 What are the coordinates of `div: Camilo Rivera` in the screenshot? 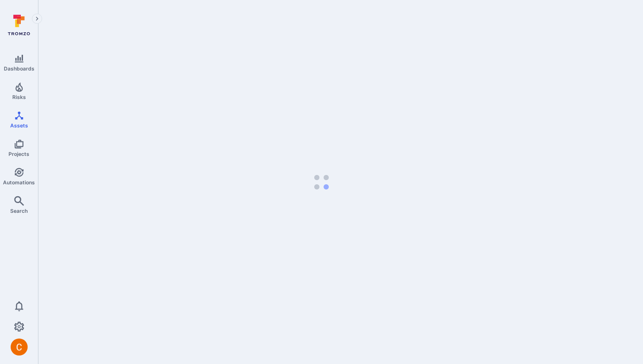 It's located at (19, 347).